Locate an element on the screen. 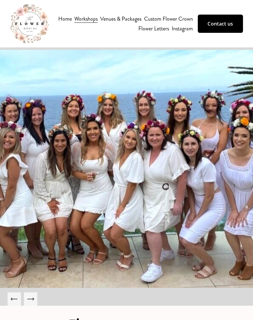 The width and height of the screenshot is (253, 320). img: The Flower Social is located at coordinates (29, 24).